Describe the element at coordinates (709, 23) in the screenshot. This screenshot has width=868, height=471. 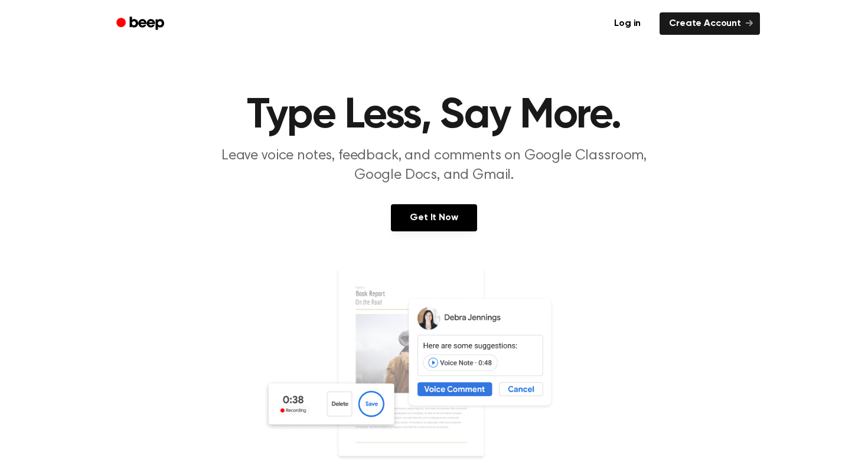
I see `a: Create Account` at that location.